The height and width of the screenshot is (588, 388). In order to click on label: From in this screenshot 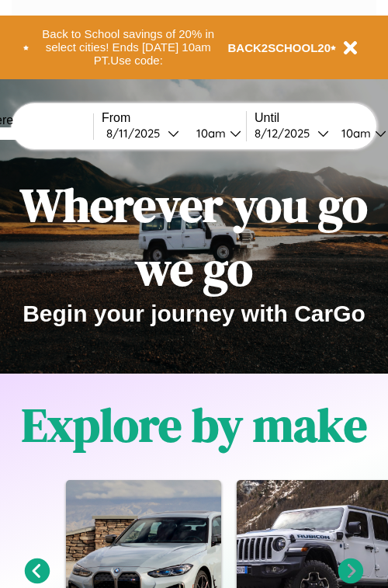, I will do `click(174, 118)`.